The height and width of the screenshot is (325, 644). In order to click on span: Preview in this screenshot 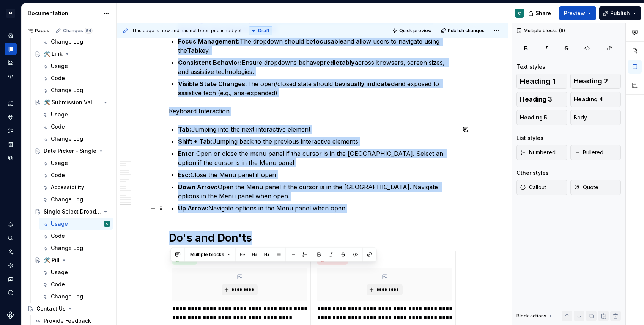, I will do `click(574, 13)`.